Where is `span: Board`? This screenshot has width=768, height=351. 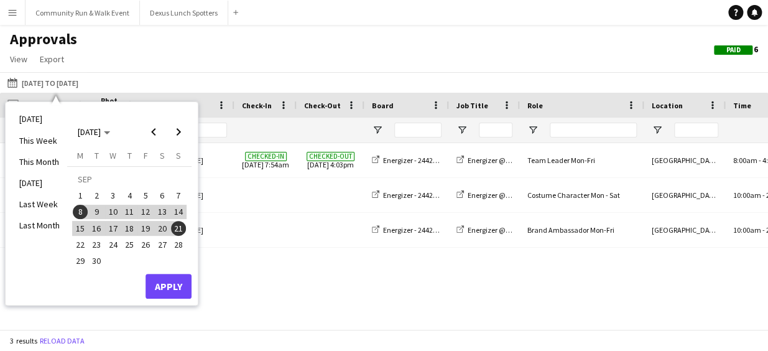 span: Board is located at coordinates (382, 105).